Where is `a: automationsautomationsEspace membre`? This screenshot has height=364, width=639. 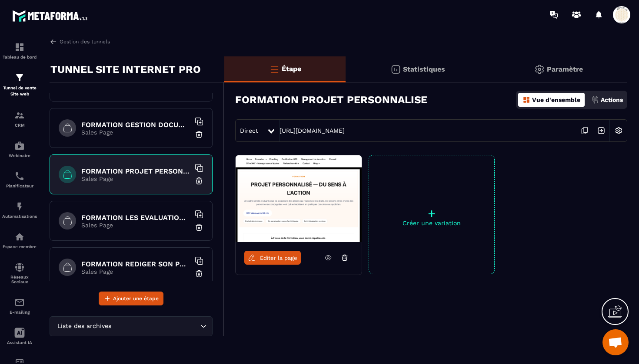 a: automationsautomationsEspace membre is located at coordinates (20, 241).